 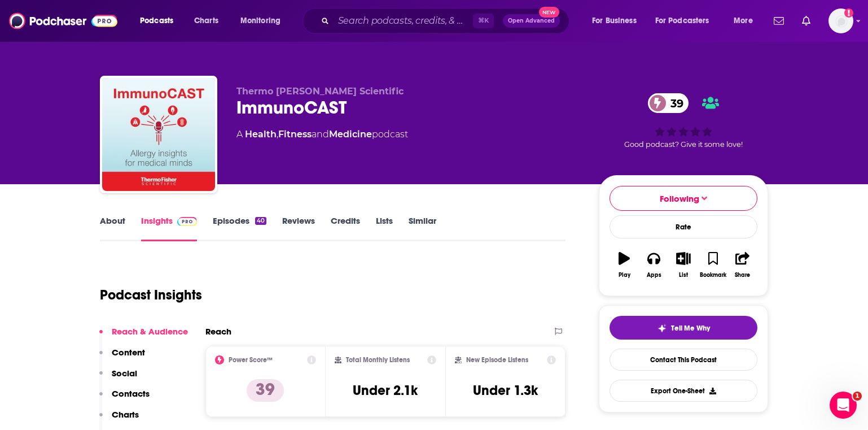 I want to click on h2: Power Score™, so click(x=251, y=359).